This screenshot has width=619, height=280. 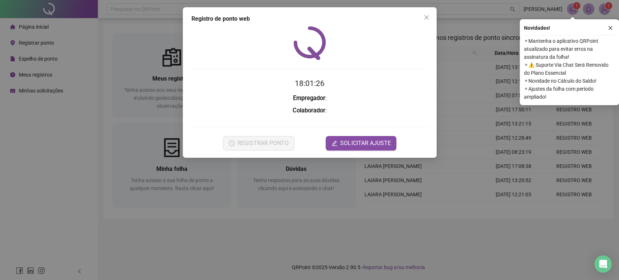 What do you see at coordinates (310, 43) in the screenshot?
I see `img: QRPoint` at bounding box center [310, 43].